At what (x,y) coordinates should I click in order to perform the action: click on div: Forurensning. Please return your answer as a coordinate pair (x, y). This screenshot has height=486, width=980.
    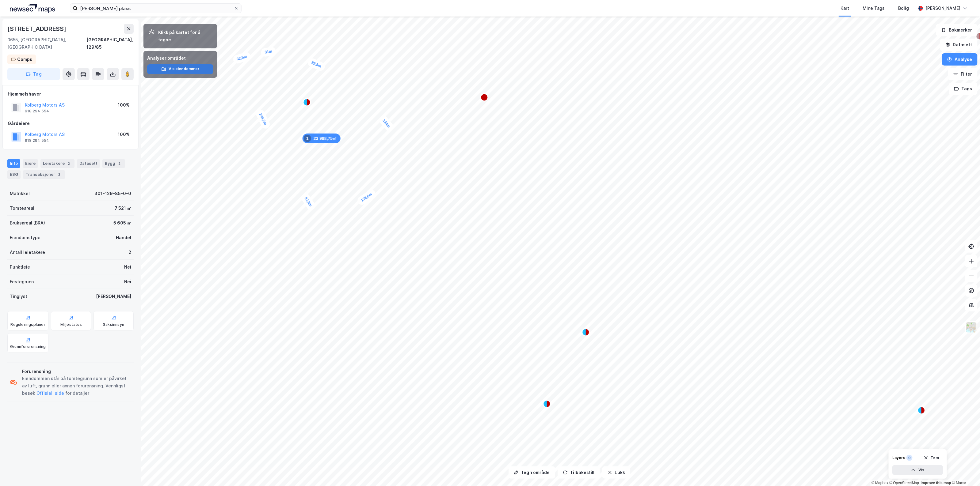
    Looking at the image, I should click on (76, 371).